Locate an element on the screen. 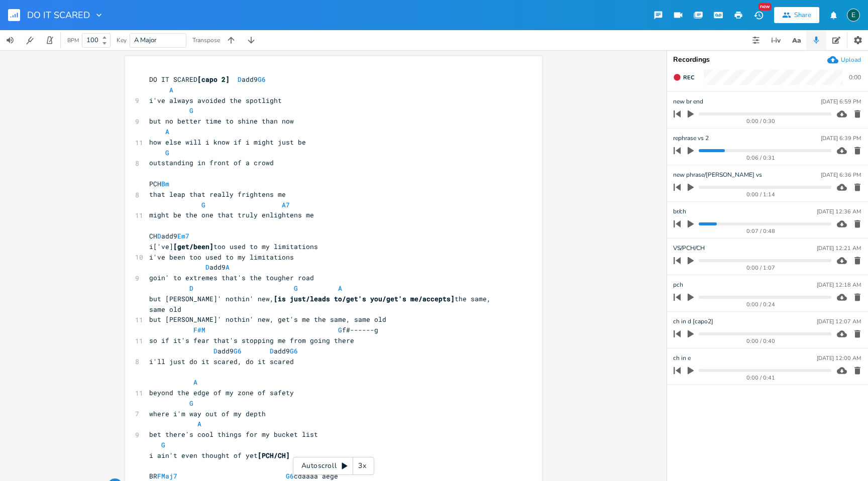 The width and height of the screenshot is (868, 481). div: Recordings is located at coordinates (767, 60).